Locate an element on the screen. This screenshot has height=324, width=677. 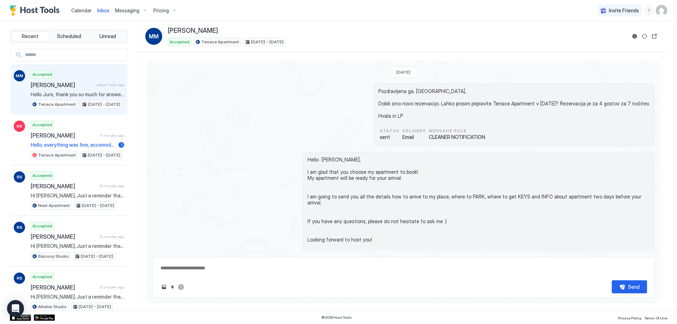
button: Recent is located at coordinates (30, 36).